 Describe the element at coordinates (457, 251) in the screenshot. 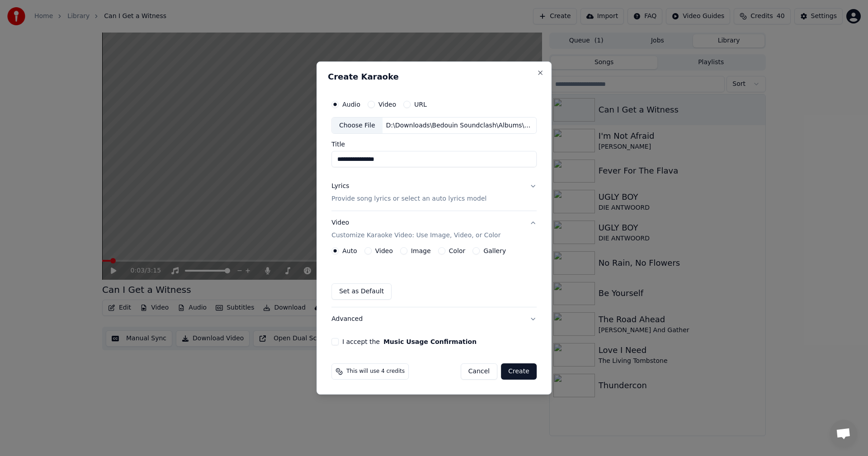

I see `label: Color` at that location.